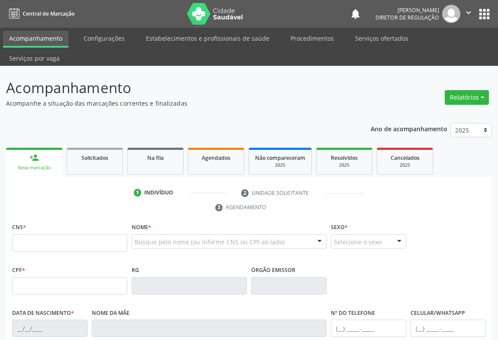 This screenshot has height=340, width=498. I want to click on p: Acompanhe a situação das marcações correntes e finalizadas, so click(176, 103).